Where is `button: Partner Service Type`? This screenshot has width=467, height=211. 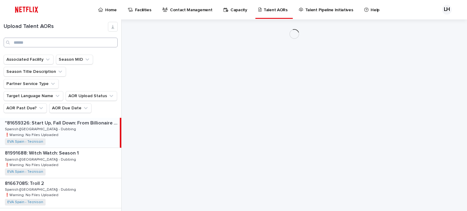 button: Partner Service Type is located at coordinates (31, 84).